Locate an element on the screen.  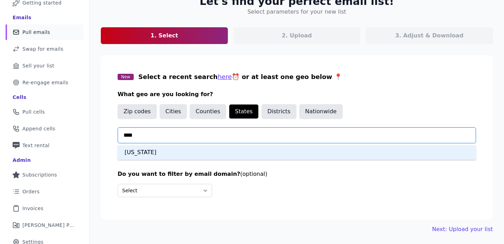
button: Zip codes is located at coordinates (137, 112).